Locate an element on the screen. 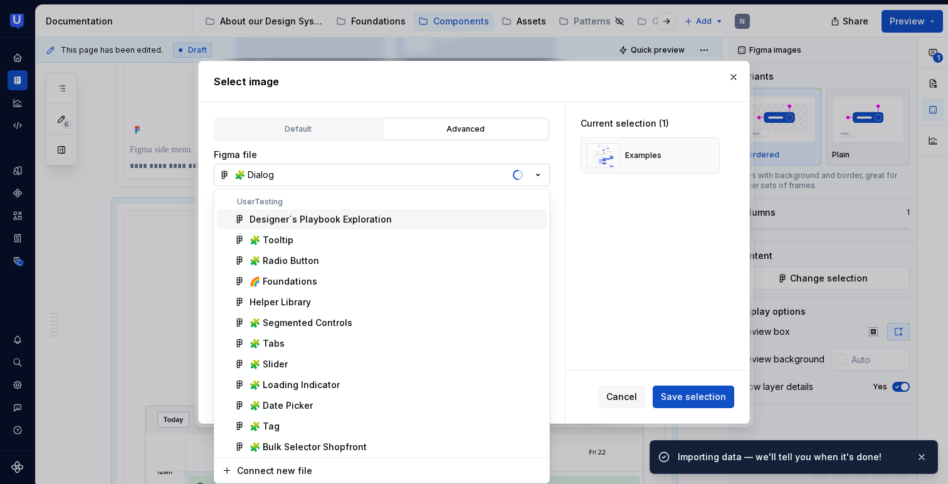  div: 🧩 Slider is located at coordinates (268, 364).